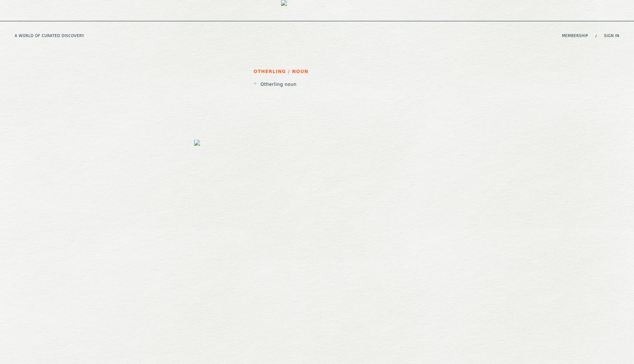 The height and width of the screenshot is (364, 634). I want to click on p: Otherling noun, so click(278, 84).